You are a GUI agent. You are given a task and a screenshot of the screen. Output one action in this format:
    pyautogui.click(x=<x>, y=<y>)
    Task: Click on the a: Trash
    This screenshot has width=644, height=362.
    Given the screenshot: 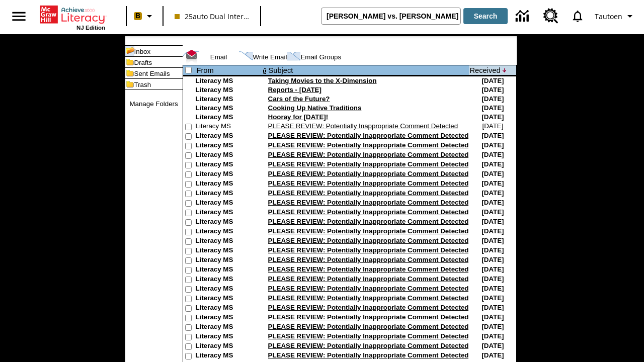 What is the action you would take?
    pyautogui.click(x=143, y=85)
    